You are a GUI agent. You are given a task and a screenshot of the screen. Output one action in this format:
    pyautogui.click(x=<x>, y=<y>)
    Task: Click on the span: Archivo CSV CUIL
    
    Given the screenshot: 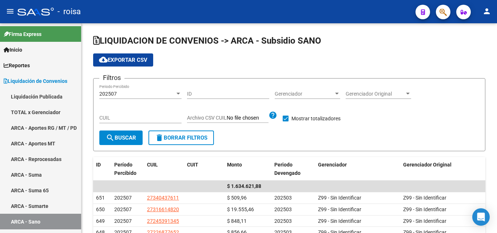 What is the action you would take?
    pyautogui.click(x=207, y=118)
    